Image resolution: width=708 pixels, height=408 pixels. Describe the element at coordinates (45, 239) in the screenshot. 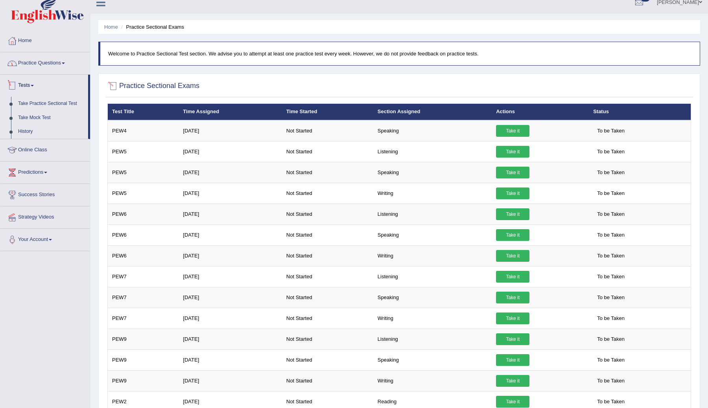

I see `a: Your Account` at that location.